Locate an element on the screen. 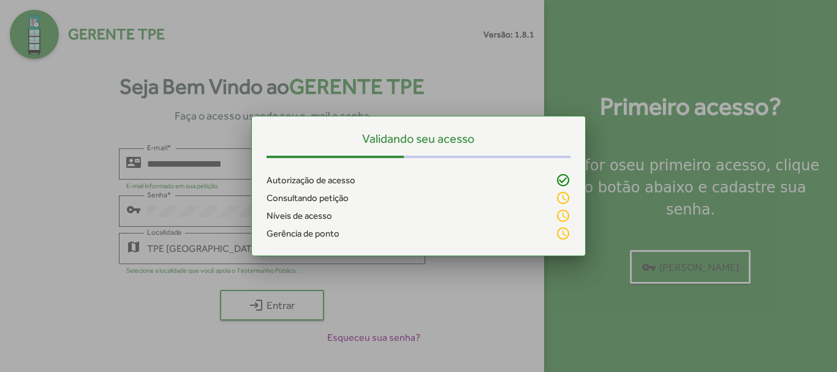 The height and width of the screenshot is (372, 837). span: Consultando petição is located at coordinates (308, 198).